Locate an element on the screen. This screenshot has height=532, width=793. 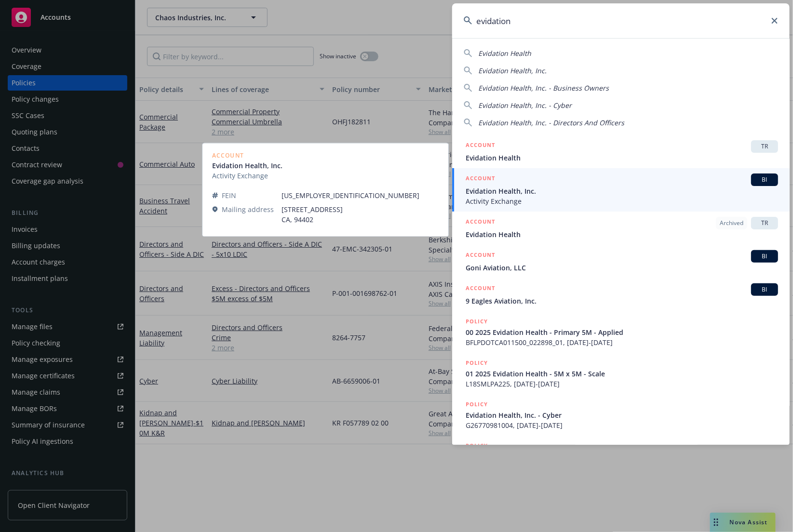
a: ACCOUNTArchivedTREvidation Health is located at coordinates (621, 228).